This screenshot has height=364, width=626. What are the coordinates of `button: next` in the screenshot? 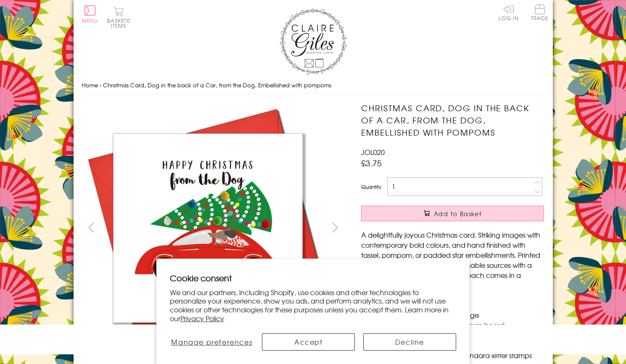 It's located at (335, 227).